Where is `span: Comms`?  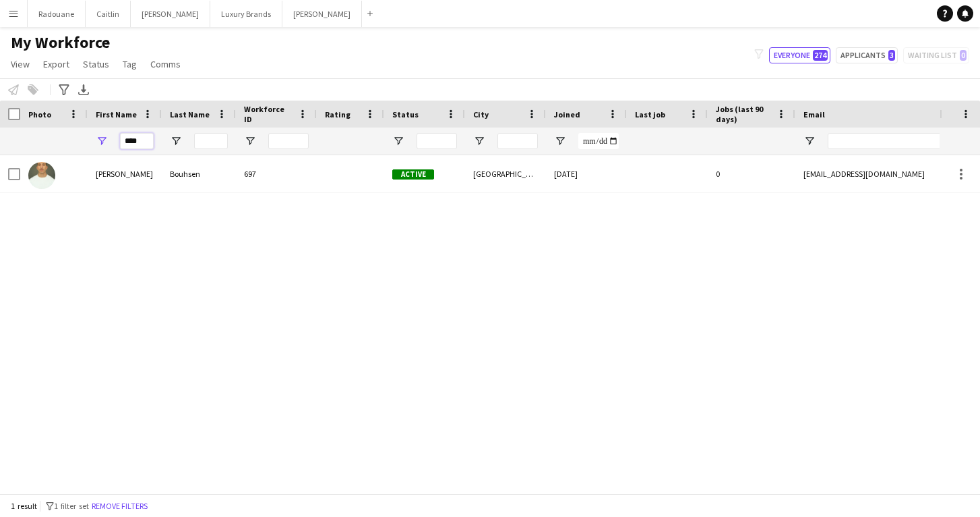
span: Comms is located at coordinates (165, 64).